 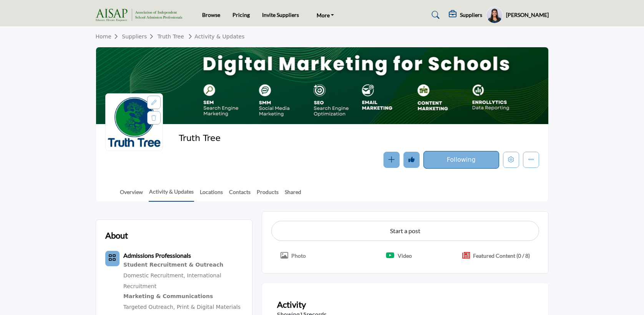 What do you see at coordinates (465, 15) in the screenshot?
I see `div: Suppliers` at bounding box center [465, 15].